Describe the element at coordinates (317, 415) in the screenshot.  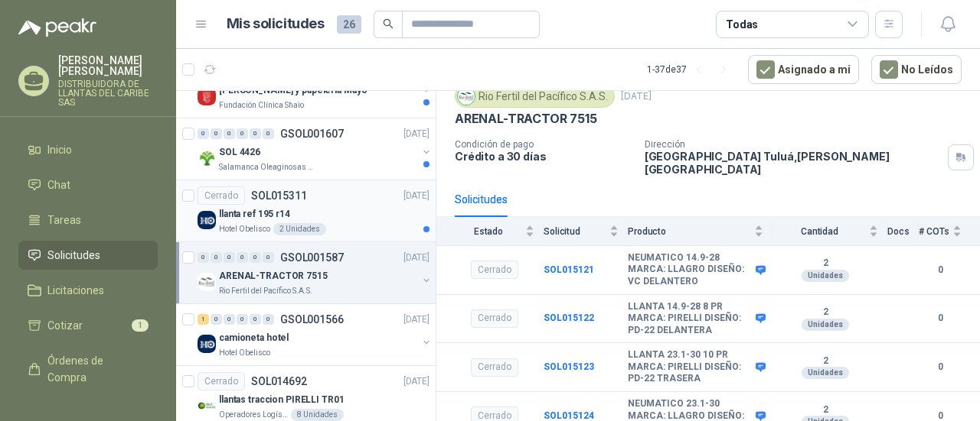
I see `div: 8 Unidades` at that location.